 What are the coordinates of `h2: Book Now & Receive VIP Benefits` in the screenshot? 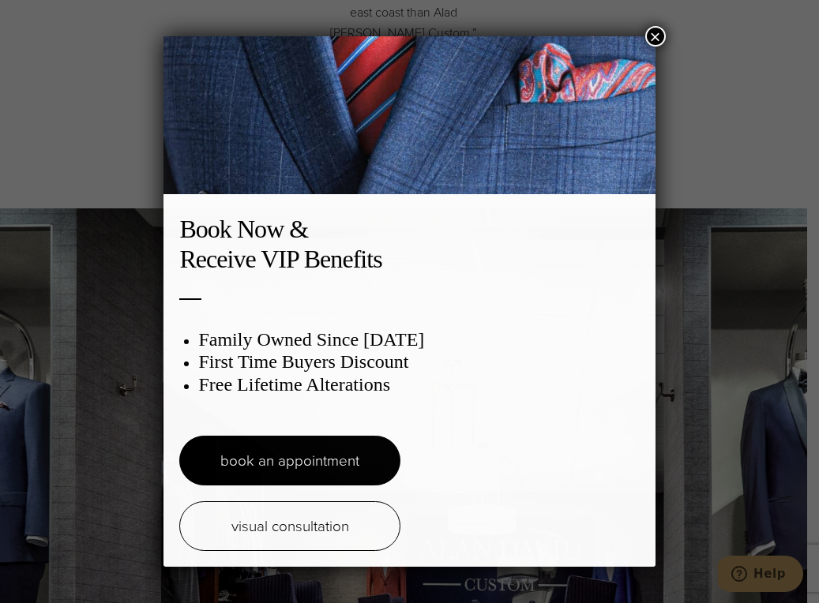 It's located at (409, 244).